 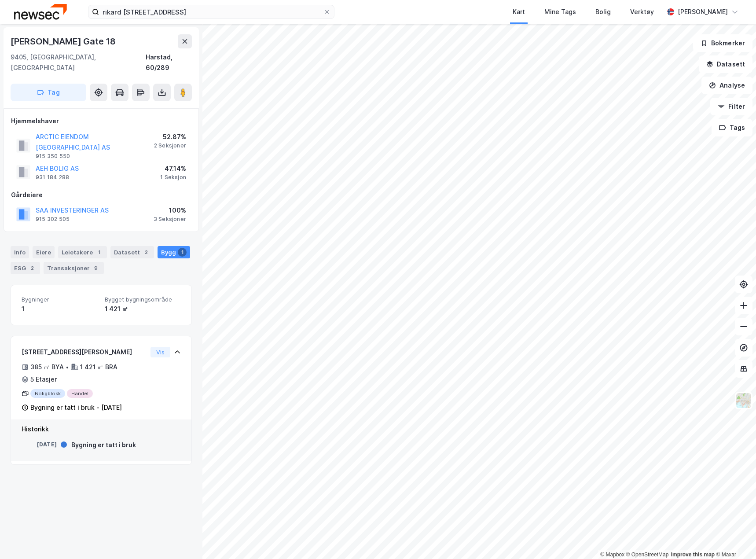 I want to click on button: Analyse, so click(x=727, y=85).